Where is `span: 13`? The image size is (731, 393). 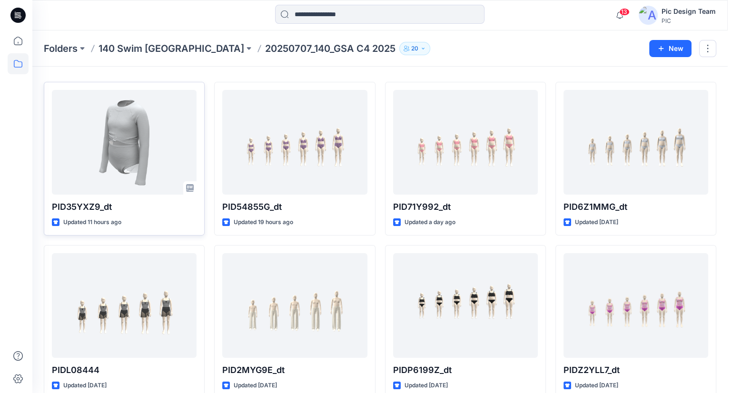 span: 13 is located at coordinates (621, 12).